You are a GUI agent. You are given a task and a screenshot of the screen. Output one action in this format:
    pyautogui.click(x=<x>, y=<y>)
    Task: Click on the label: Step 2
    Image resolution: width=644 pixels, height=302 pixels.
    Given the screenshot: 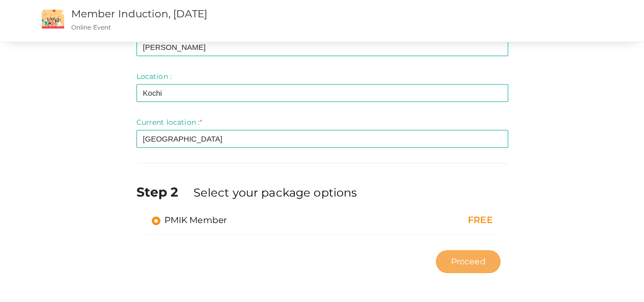 What is the action you would take?
    pyautogui.click(x=164, y=192)
    